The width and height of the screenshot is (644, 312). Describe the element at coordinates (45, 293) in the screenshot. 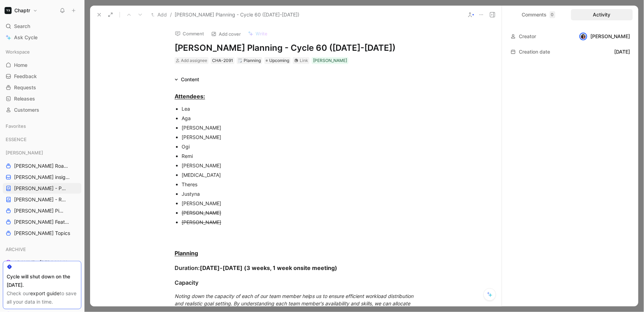

I see `a: export guide` at that location.